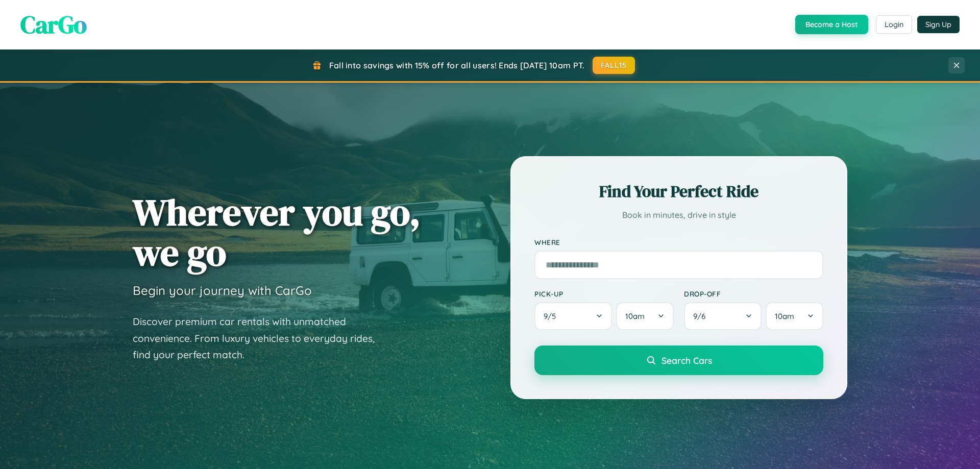 Image resolution: width=980 pixels, height=469 pixels. Describe the element at coordinates (679, 191) in the screenshot. I see `h2: Find Your Perfect Ride` at that location.